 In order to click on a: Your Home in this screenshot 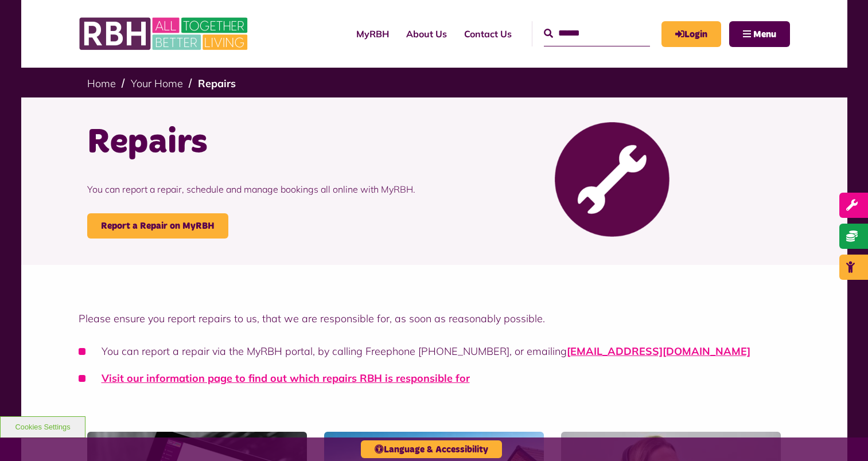, I will do `click(157, 83)`.